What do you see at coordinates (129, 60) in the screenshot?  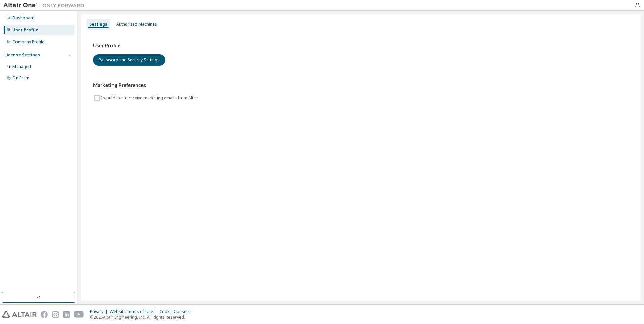 I see `button: Password and Security Settings` at bounding box center [129, 60].